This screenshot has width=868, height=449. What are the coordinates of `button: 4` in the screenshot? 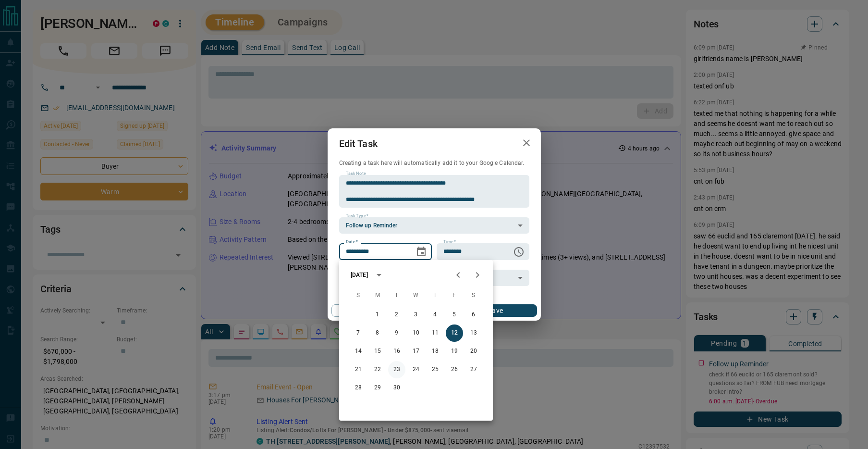 It's located at (435, 315).